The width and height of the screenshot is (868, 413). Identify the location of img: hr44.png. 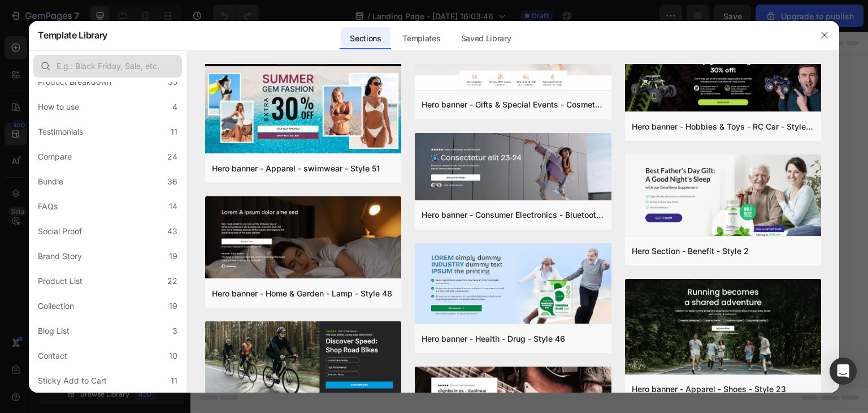
(513, 167).